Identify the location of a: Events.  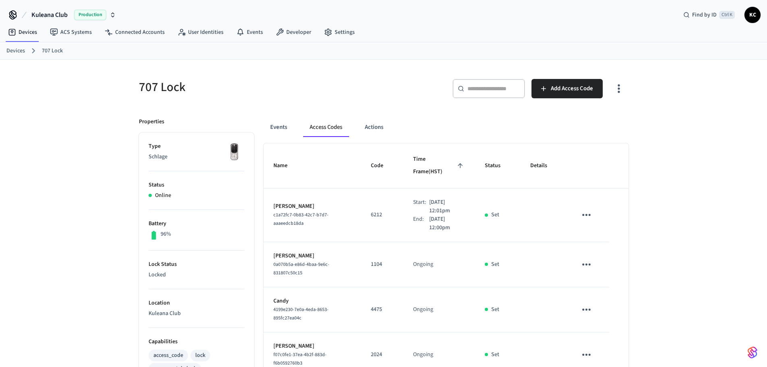
(250, 32).